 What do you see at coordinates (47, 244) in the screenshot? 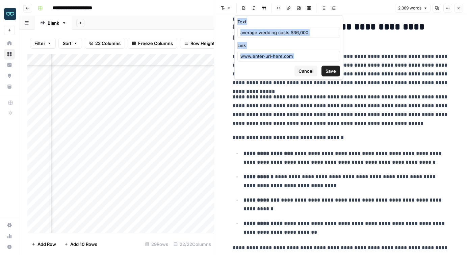
I see `span: Add Row` at bounding box center [47, 244].